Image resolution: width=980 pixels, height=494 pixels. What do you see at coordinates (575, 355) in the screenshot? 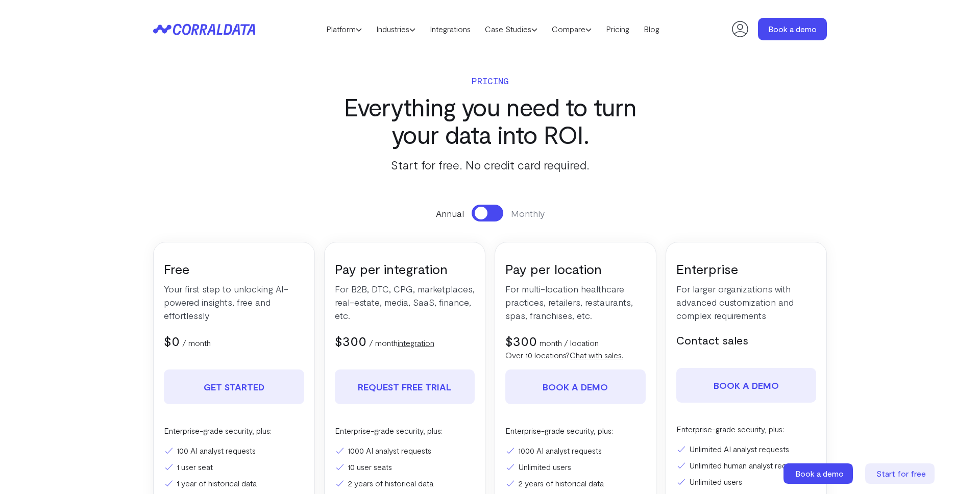
I see `p: Over 10 locations?` at bounding box center [575, 355].